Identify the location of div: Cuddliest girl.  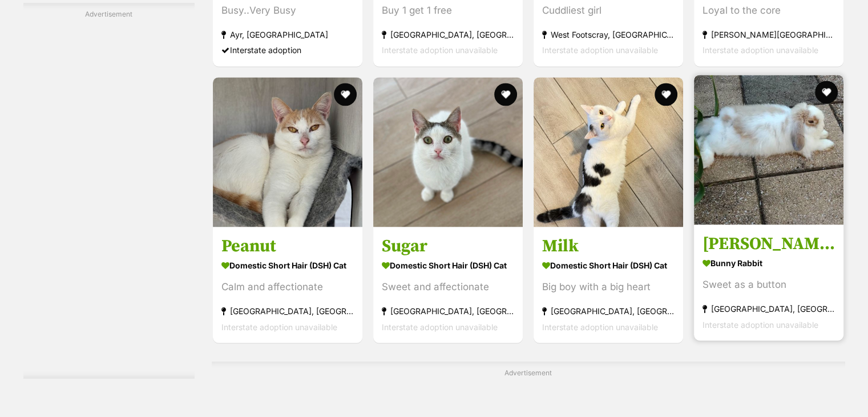
(608, 11).